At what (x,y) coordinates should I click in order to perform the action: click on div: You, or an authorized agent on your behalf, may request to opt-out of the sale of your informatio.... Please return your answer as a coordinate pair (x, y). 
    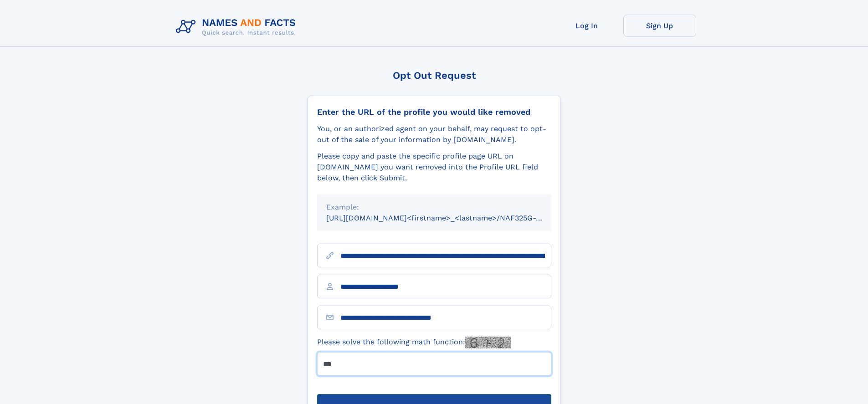
    Looking at the image, I should click on (434, 134).